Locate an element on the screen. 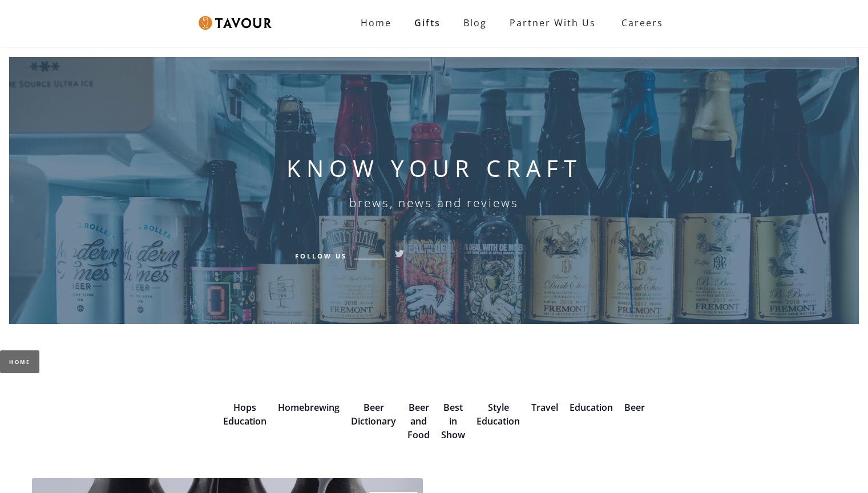  h6: brews, news and reviews is located at coordinates (433, 202).